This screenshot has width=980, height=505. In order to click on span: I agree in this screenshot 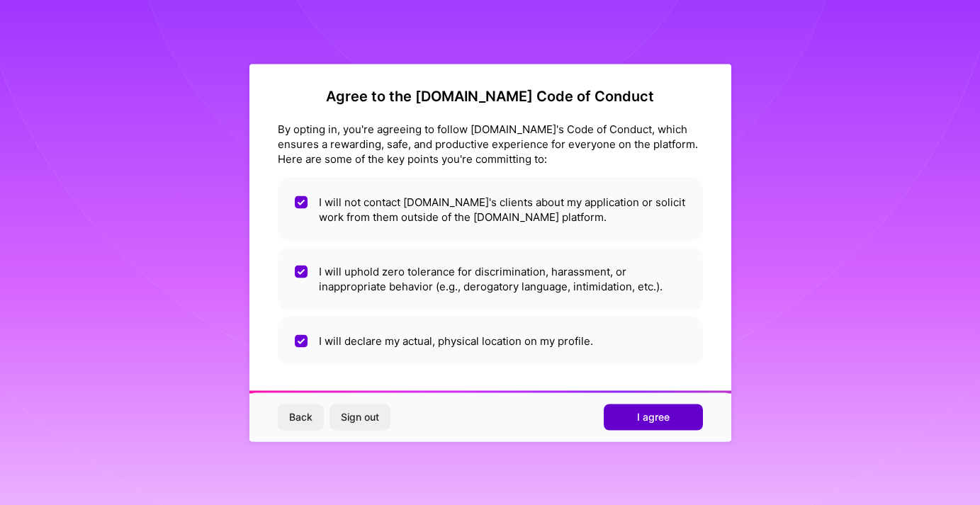, I will do `click(653, 418)`.